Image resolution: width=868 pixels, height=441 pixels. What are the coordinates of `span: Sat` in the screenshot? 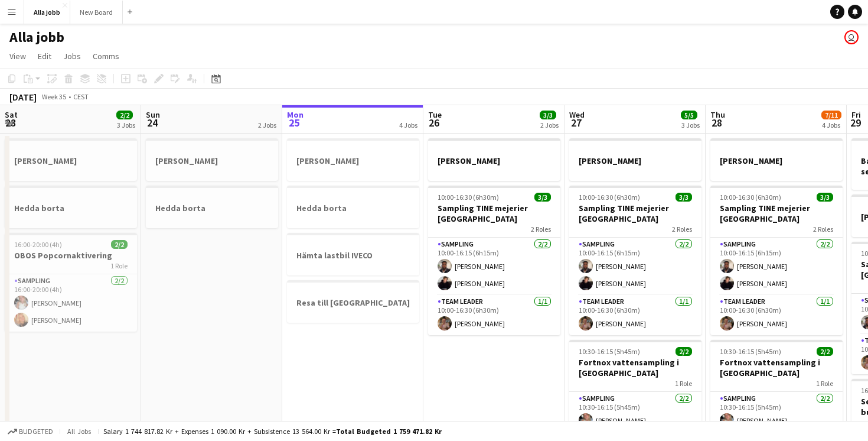 It's located at (11, 115).